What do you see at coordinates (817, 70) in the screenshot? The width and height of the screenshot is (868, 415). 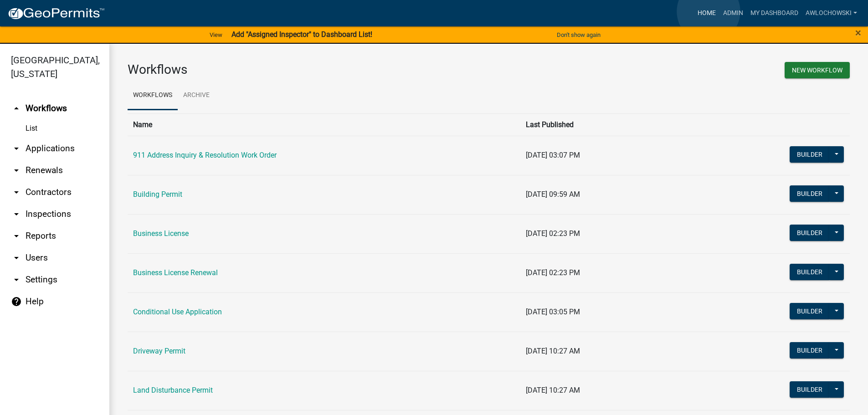 I see `button: New Workflow` at bounding box center [817, 70].